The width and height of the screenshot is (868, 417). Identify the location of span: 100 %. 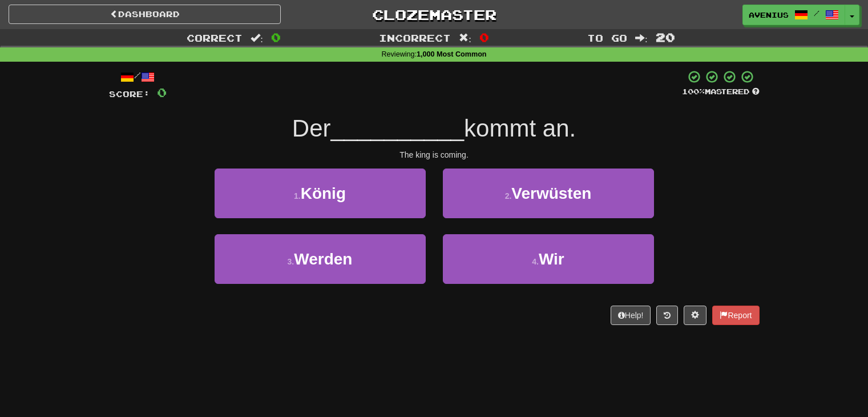
(693, 92).